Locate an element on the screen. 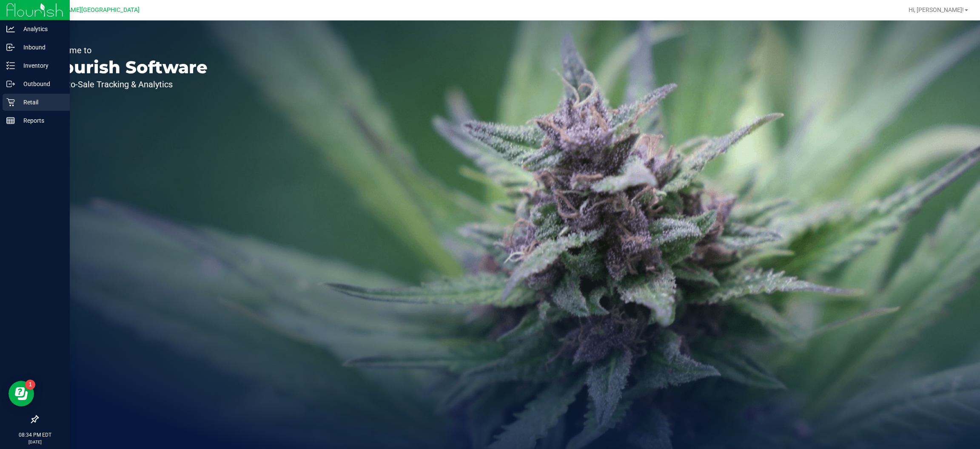  p: Analytics is located at coordinates (40, 29).